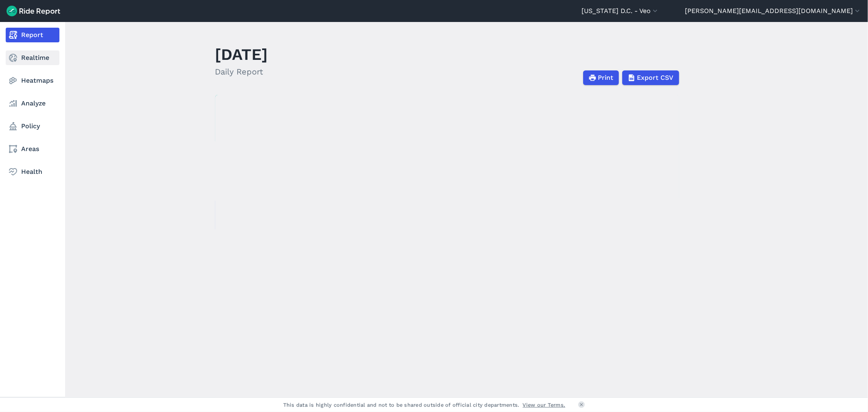  Describe the element at coordinates (606, 78) in the screenshot. I see `span: Print` at that location.